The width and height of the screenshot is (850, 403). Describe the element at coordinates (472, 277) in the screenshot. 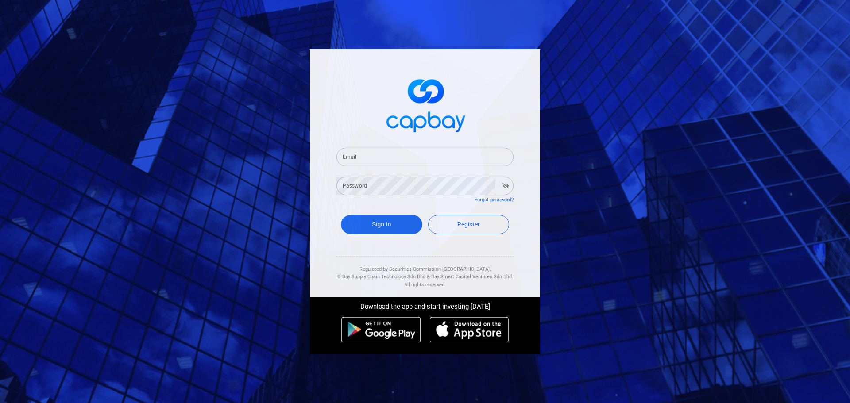

I see `span: Bay Smart Capital Ventures Sdn Bhd.` at that location.